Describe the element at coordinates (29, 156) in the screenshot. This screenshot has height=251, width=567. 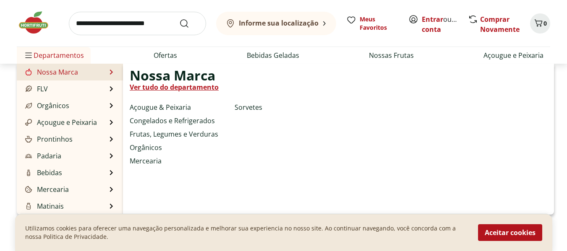
I see `img: Padaria` at that location.